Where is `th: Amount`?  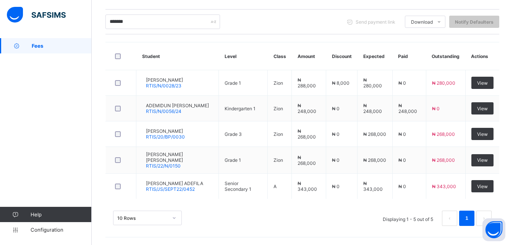 th: Amount is located at coordinates (309, 56).